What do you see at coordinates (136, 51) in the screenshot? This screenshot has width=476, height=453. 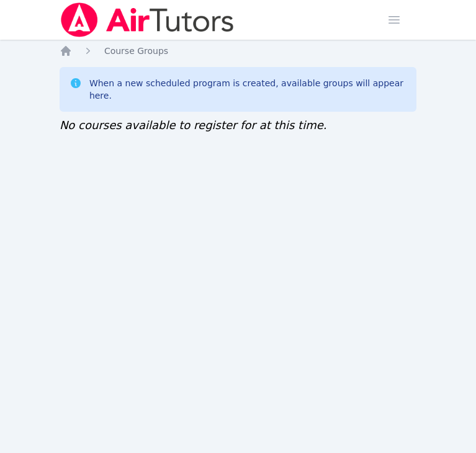 I see `a: Course Groups` at bounding box center [136, 51].